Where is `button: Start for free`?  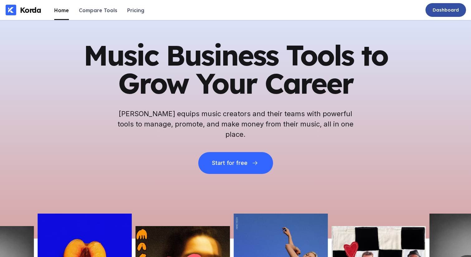 button: Start for free is located at coordinates (236, 163).